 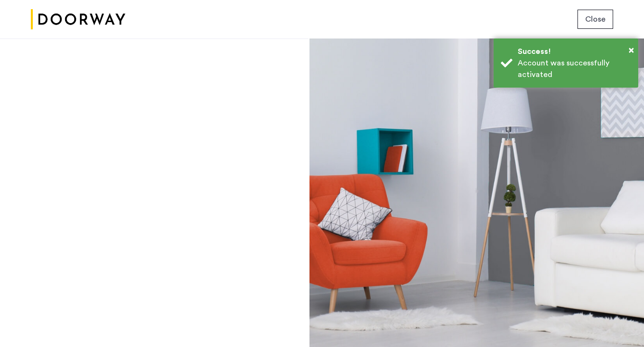 What do you see at coordinates (78, 19) in the screenshot?
I see `img: logo` at bounding box center [78, 19].